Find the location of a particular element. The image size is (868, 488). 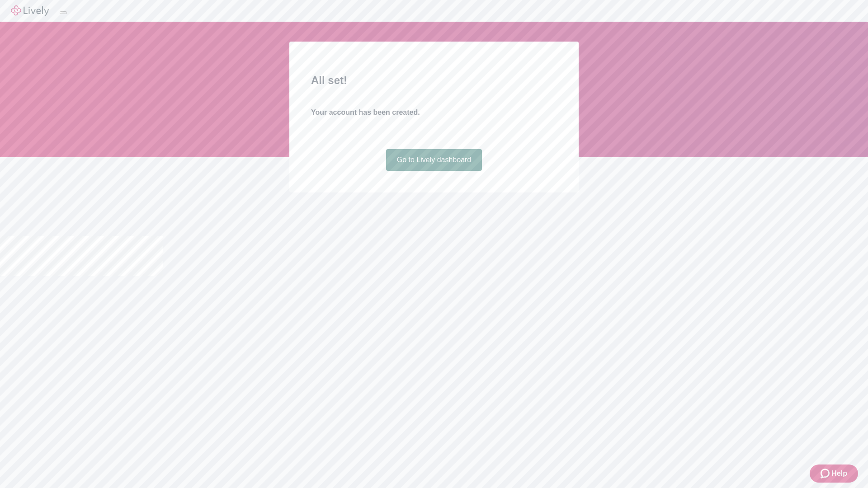

svg: Zendesk support icon is located at coordinates (826, 474).